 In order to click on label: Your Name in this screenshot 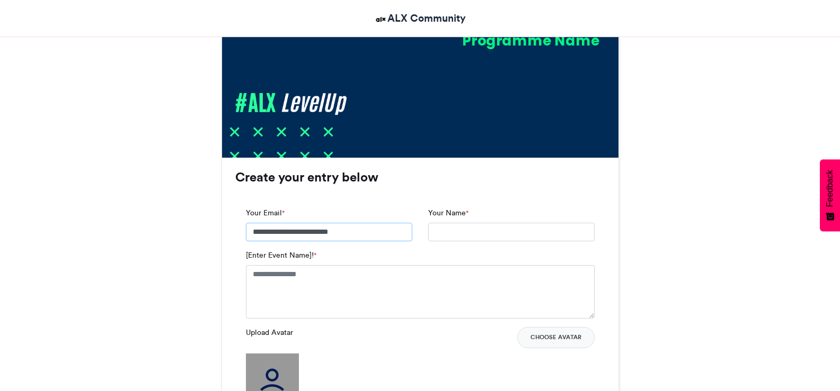, I will do `click(448, 213)`.